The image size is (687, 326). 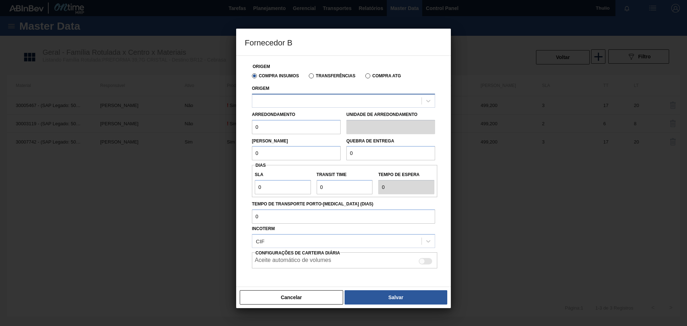 I want to click on div: Essa configuração habilita a criação automática de composição de carga do lado do fornecedor caso..., so click(x=343, y=258).